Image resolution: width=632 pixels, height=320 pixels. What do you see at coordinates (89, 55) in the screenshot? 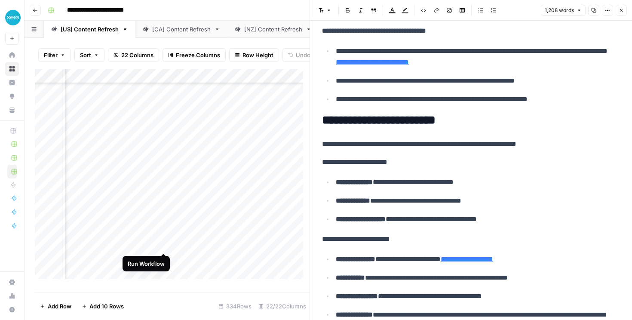
I see `button: Sort` at bounding box center [89, 55].